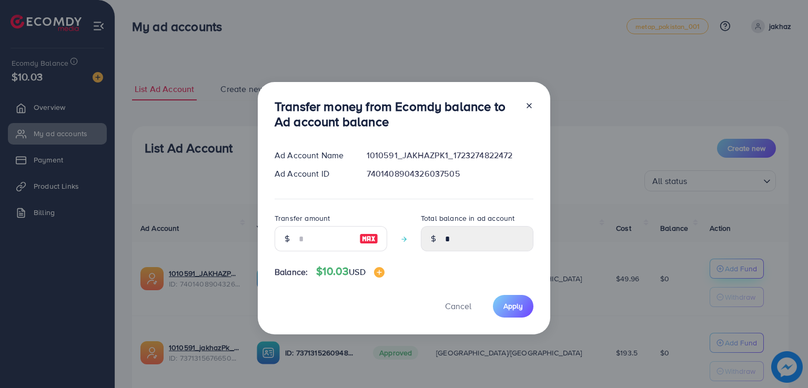 Image resolution: width=808 pixels, height=388 pixels. Describe the element at coordinates (513, 306) in the screenshot. I see `button: Apply` at that location.